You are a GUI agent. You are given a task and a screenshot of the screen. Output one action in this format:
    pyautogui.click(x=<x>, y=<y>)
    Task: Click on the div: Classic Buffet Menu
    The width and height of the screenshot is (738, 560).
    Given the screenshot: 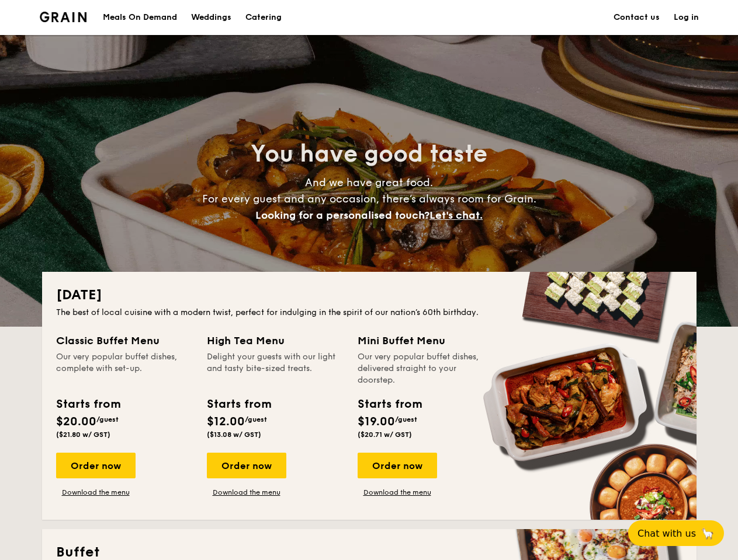 What is the action you would take?
    pyautogui.click(x=125, y=341)
    